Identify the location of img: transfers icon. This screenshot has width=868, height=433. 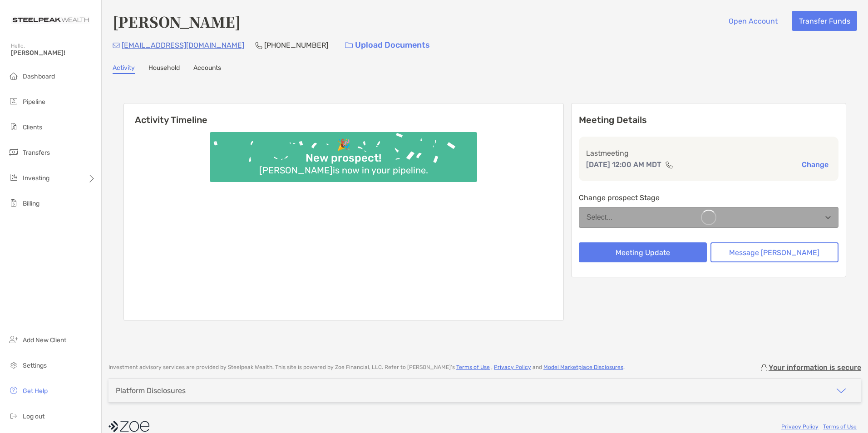
(13, 152).